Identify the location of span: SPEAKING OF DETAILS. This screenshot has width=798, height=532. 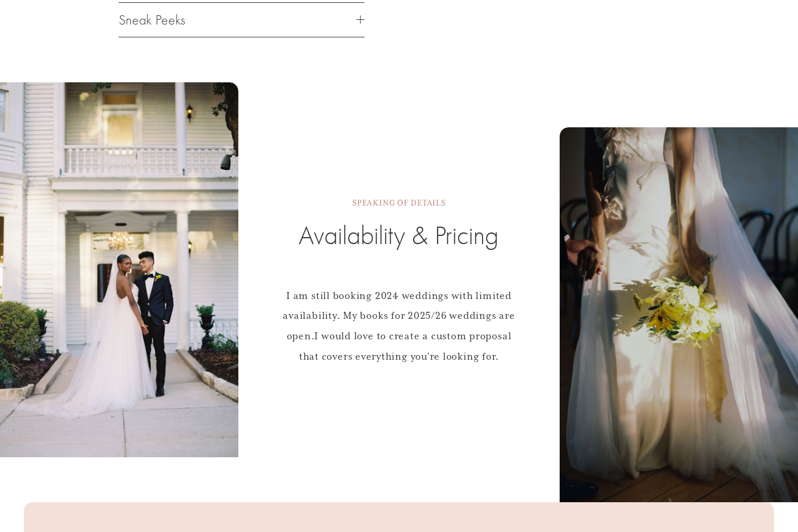
(399, 203).